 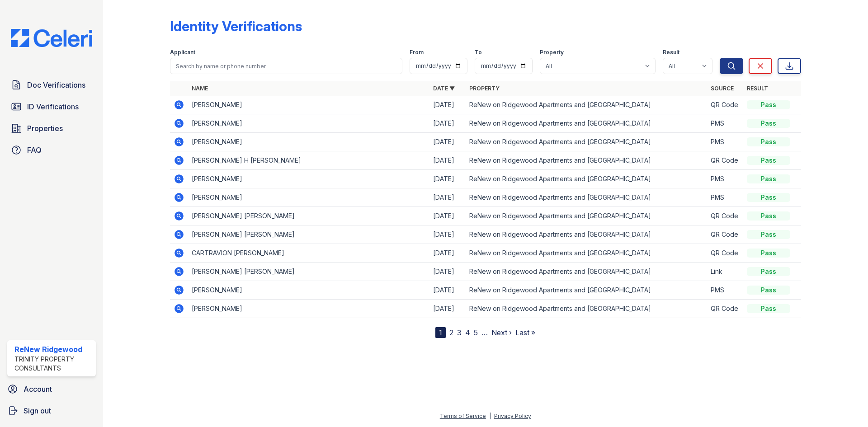 I want to click on a: 4, so click(x=467, y=332).